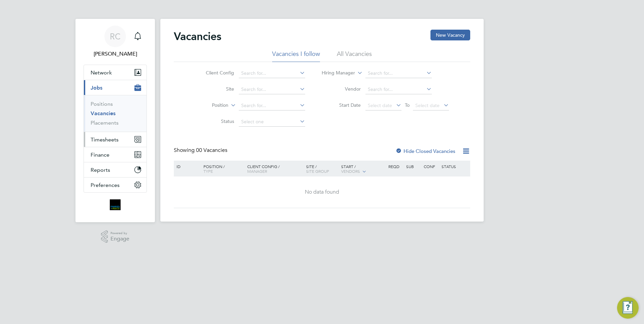 Image resolution: width=644 pixels, height=324 pixels. I want to click on span: Finance, so click(100, 155).